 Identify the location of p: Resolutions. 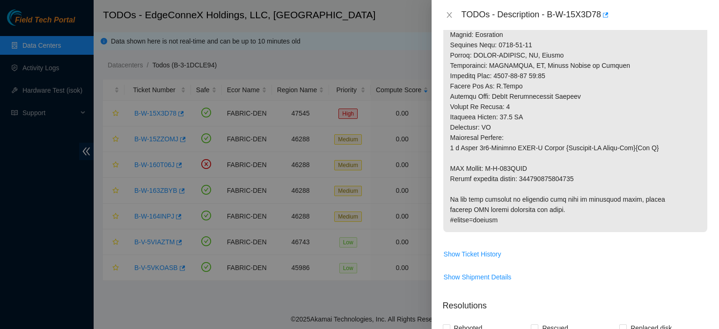
(575, 302).